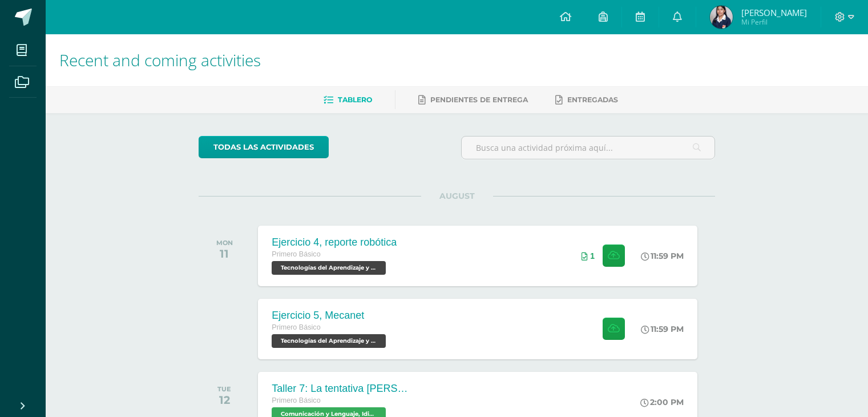  I want to click on a: Entregadas, so click(587, 100).